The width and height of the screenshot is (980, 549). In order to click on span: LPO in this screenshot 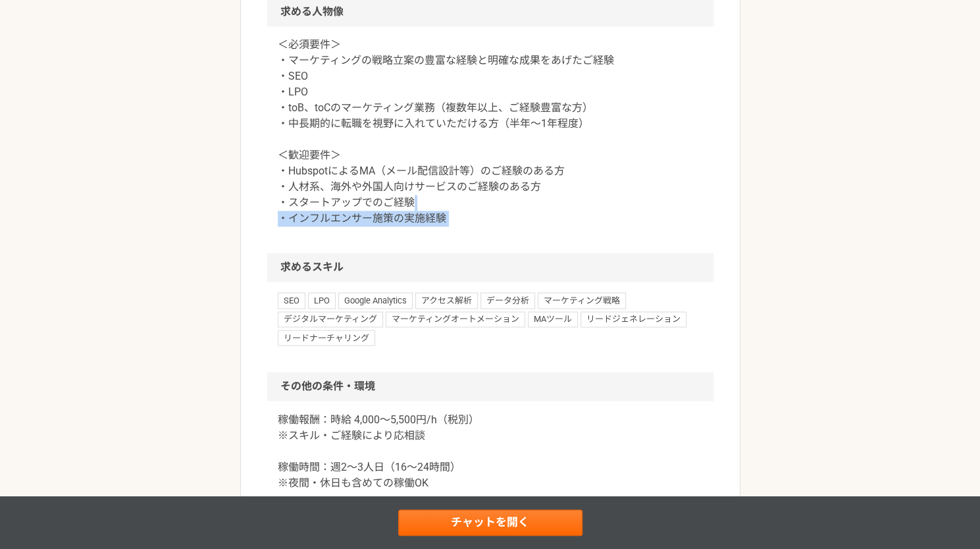, I will do `click(322, 300)`.